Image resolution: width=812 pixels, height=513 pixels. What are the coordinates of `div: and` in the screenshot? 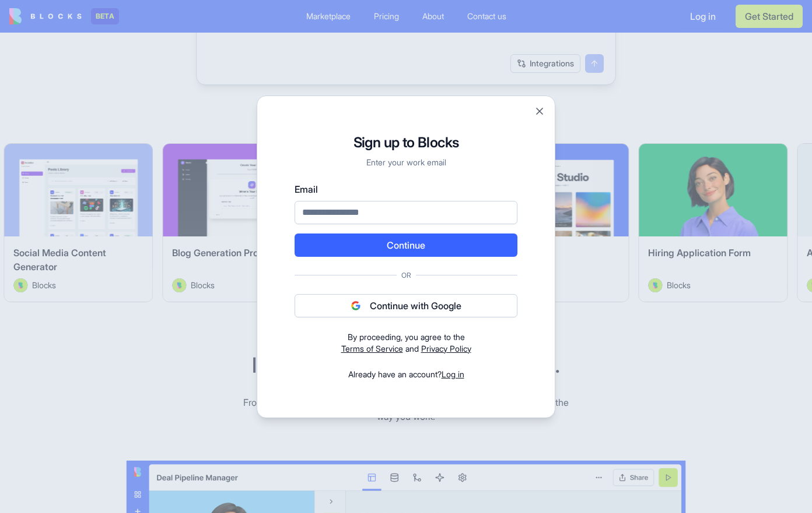 It's located at (406, 343).